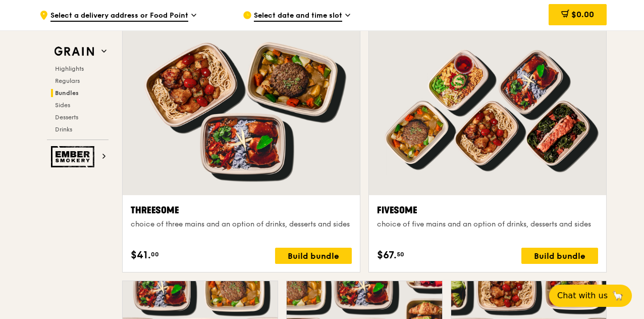 Image resolution: width=644 pixels, height=319 pixels. What do you see at coordinates (119, 16) in the screenshot?
I see `span: Select a delivery address or Food Point` at bounding box center [119, 16].